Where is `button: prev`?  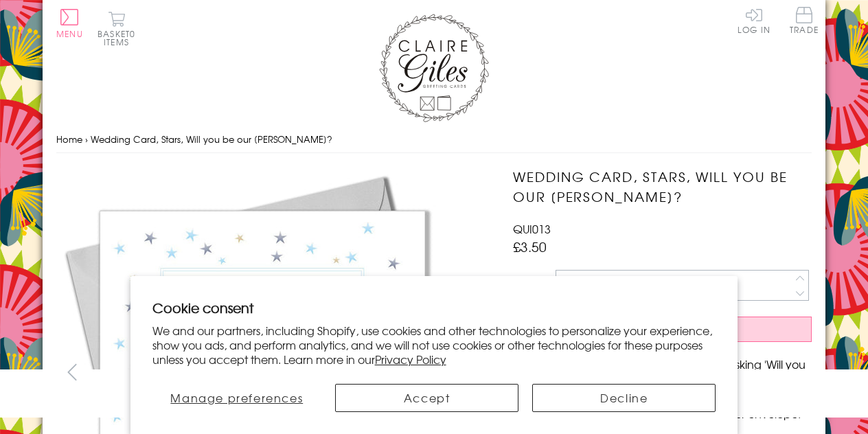
button: prev is located at coordinates (71, 371).